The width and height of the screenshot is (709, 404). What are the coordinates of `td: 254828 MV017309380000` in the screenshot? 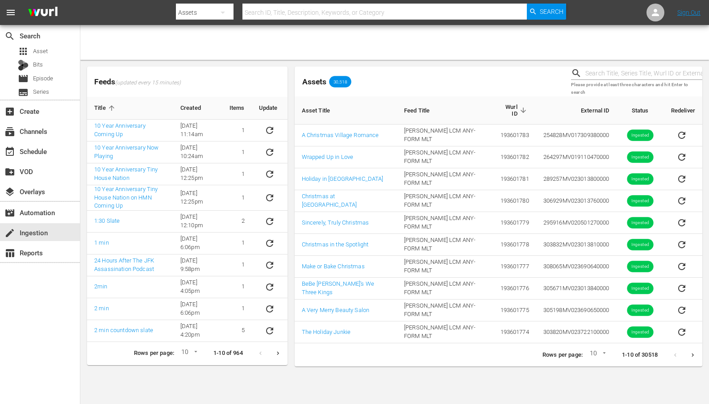 It's located at (576, 135).